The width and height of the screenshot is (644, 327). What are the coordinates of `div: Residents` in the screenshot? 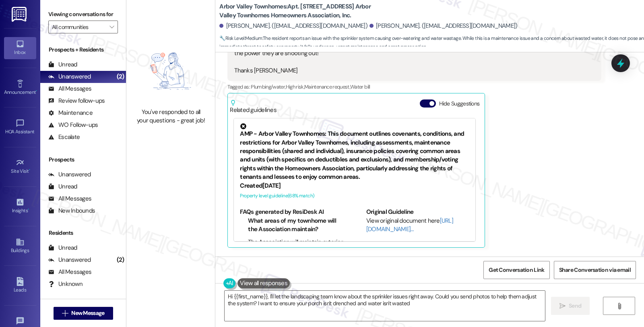 It's located at (83, 233).